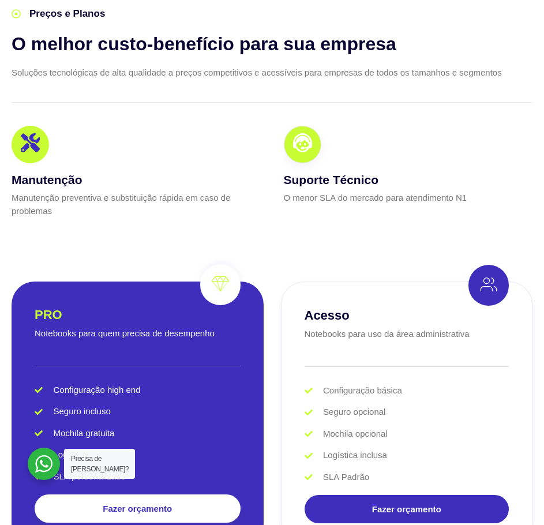 This screenshot has width=544, height=525. Describe the element at coordinates (66, 14) in the screenshot. I see `span: Preços e Planos` at that location.